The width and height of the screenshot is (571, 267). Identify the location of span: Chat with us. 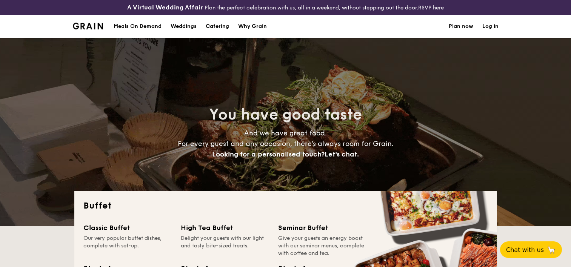
(525, 250).